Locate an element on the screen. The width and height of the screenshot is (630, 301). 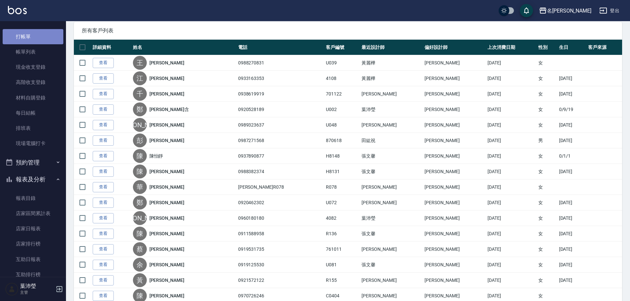
a: 現金收支登錄 is located at coordinates (33, 67).